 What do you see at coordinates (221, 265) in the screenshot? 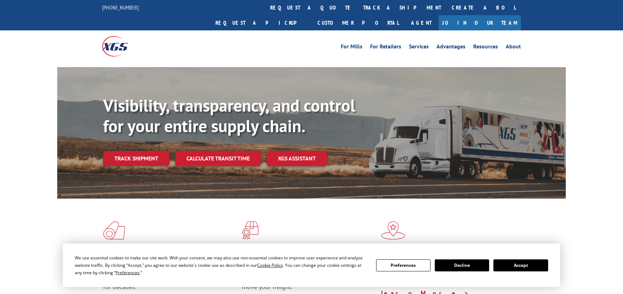
I see `div: We use essential cookies to make our site work. With your consent, we may also use non-essential ...` at bounding box center [221, 265].